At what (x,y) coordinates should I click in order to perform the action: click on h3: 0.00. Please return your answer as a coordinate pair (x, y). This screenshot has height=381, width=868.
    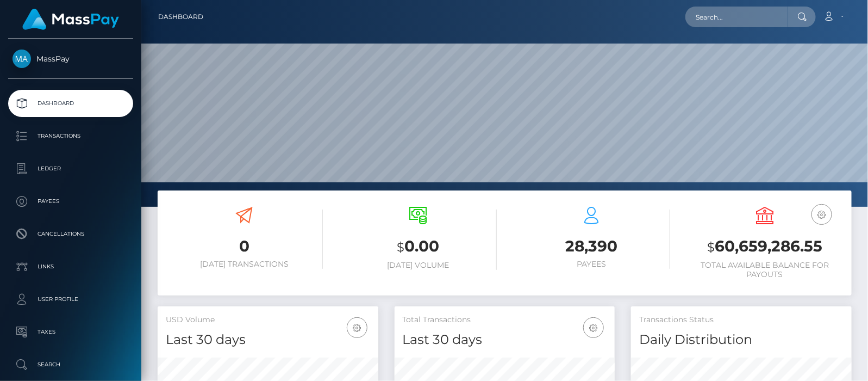
    Looking at the image, I should click on (418, 246).